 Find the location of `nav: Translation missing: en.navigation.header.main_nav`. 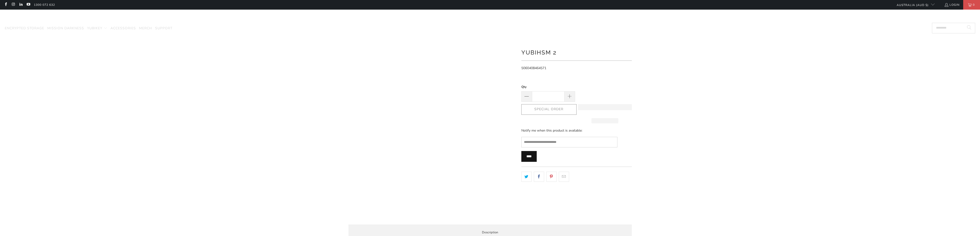

nav: Translation missing: en.navigation.header.main_nav is located at coordinates (89, 28).